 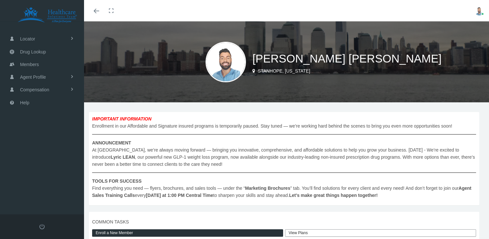 I want to click on a: Enroll a New Member, so click(x=187, y=232).